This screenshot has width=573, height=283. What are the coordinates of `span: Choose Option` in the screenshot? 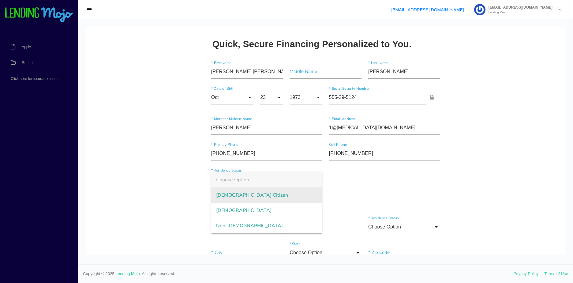 It's located at (180, 153).